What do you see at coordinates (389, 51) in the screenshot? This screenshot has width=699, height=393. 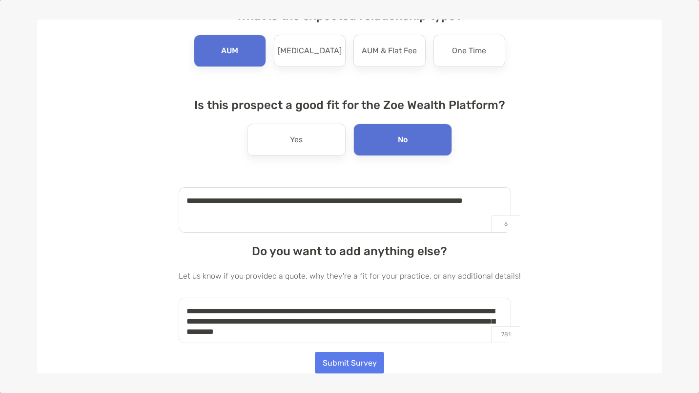 I see `p: AUM & Flat Fee` at bounding box center [389, 51].